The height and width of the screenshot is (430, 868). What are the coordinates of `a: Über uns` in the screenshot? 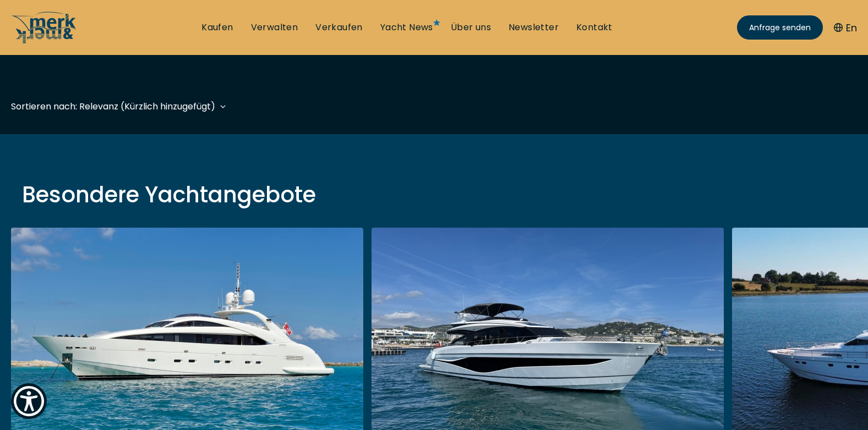 It's located at (471, 27).